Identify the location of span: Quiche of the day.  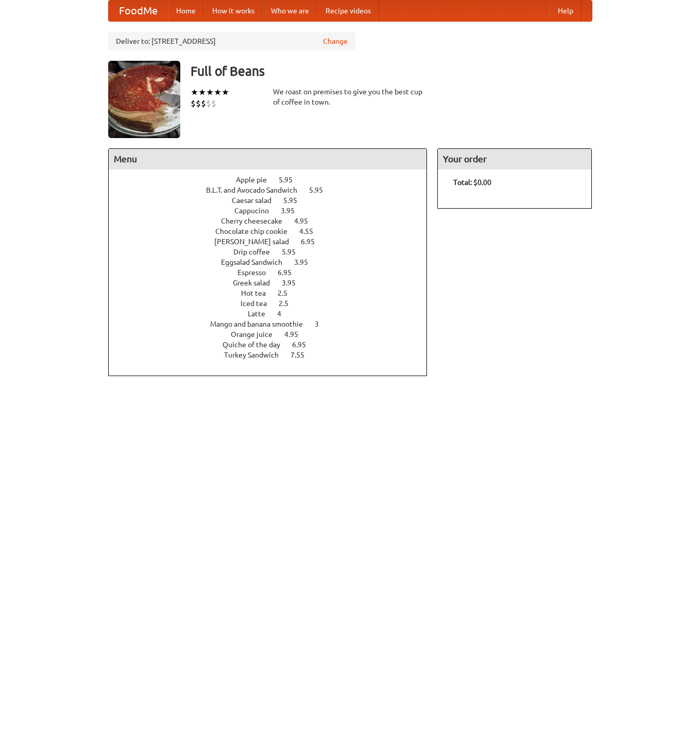
(257, 344).